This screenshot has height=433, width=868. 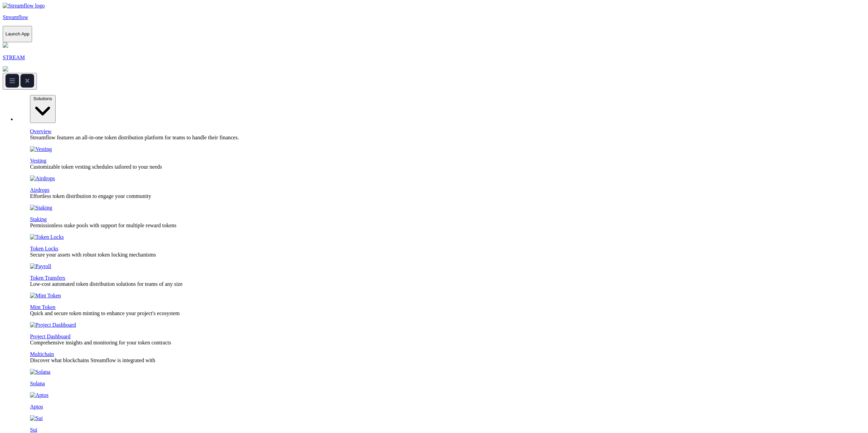 What do you see at coordinates (448, 384) in the screenshot?
I see `p: Solana` at bounding box center [448, 384].